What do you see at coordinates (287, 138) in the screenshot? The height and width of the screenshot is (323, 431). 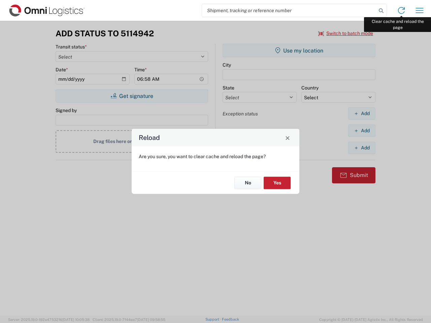 I see `button: Close` at bounding box center [287, 138].